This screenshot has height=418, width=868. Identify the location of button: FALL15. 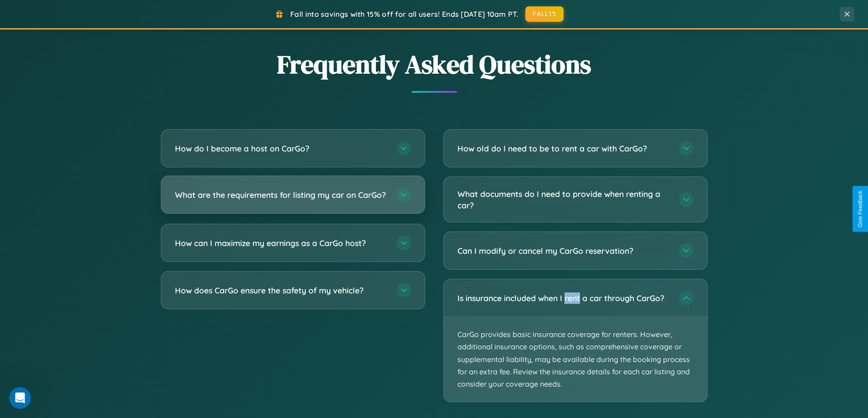
(544, 14).